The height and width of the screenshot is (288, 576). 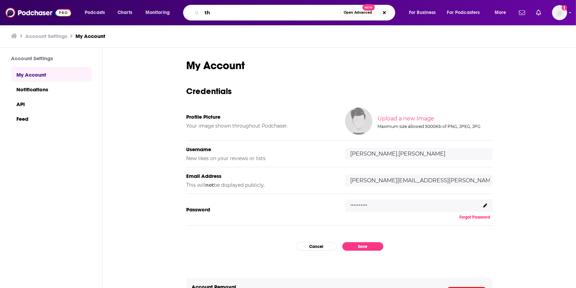 I want to click on a: Account Settings, so click(x=46, y=36).